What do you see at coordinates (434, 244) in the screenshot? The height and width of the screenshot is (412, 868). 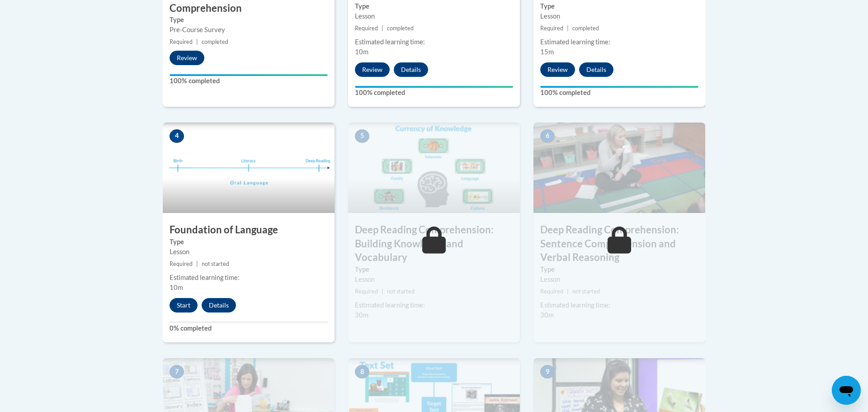 I see `h3: Deep Reading Comprehension: Building Knowledge and Vocabulary` at bounding box center [434, 244].